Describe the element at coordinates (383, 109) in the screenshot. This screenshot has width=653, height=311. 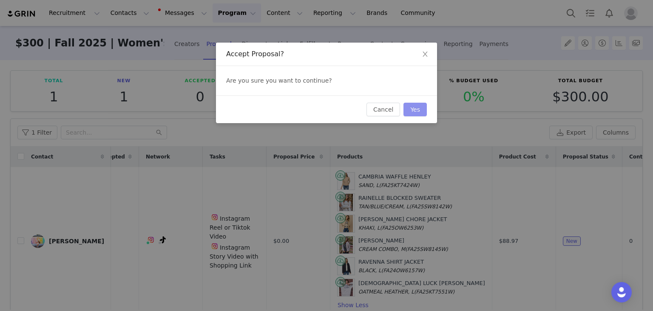
I see `button: Cancel` at that location.